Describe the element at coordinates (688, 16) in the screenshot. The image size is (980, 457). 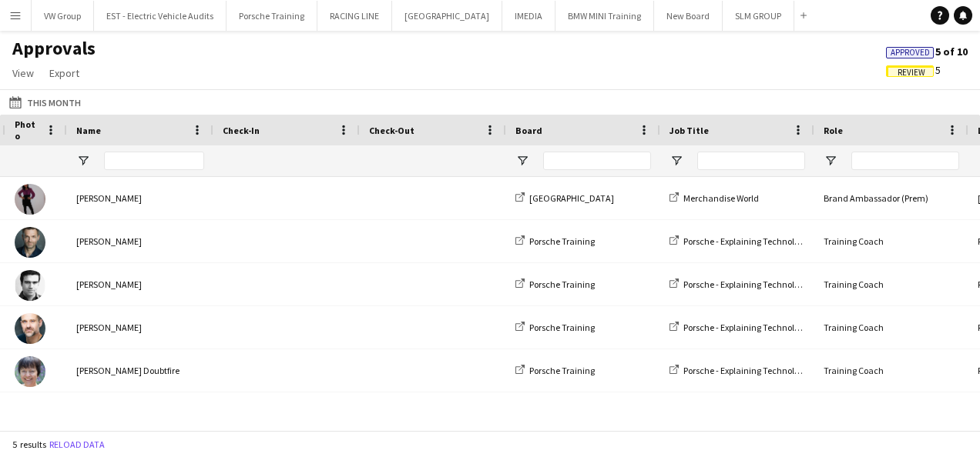
I see `button: New Board` at that location.